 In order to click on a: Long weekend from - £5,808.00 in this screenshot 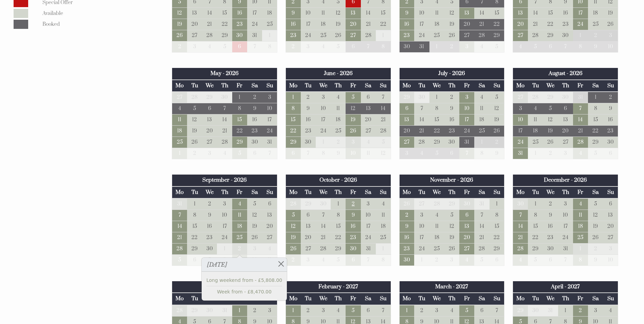, I will do `click(244, 280)`.